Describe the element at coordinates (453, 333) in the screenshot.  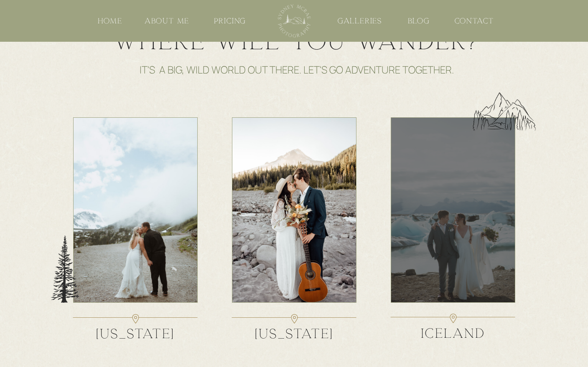
I see `h3: iceland` at that location.